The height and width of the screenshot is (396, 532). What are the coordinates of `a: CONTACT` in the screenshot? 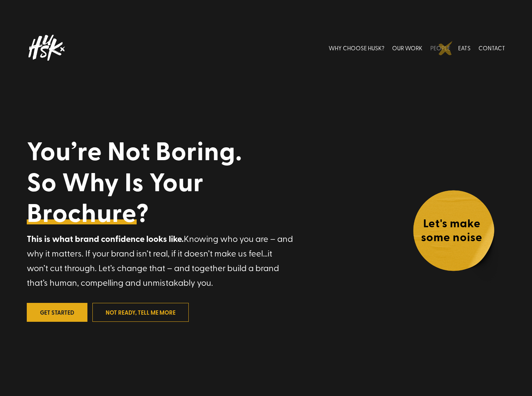 It's located at (491, 48).